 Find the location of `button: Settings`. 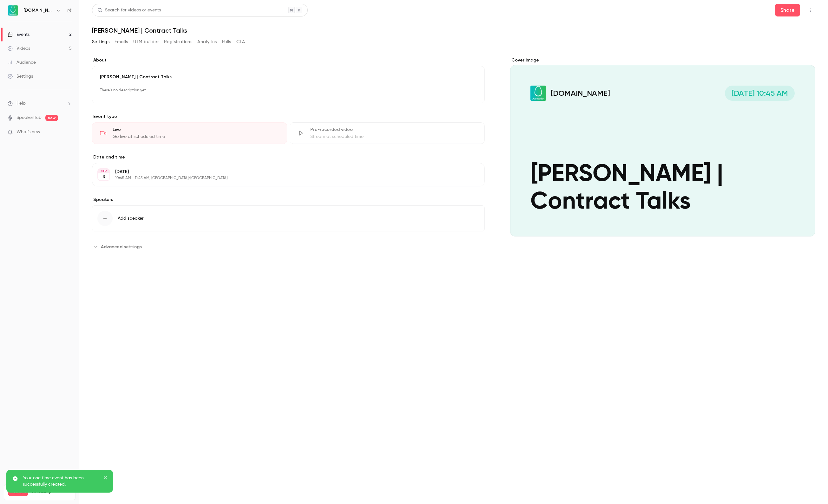

button: Settings is located at coordinates (100, 42).